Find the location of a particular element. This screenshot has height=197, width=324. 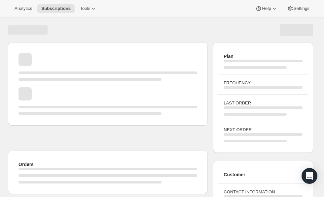

div: Open Intercom Messenger is located at coordinates (309, 176).